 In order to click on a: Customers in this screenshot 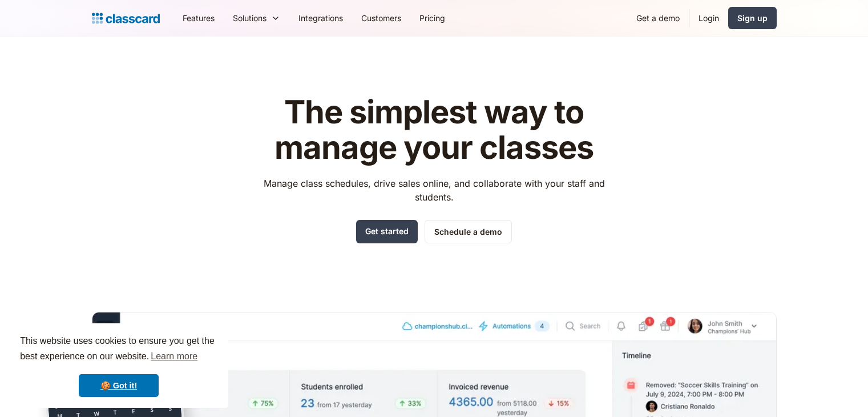, I will do `click(381, 17)`.